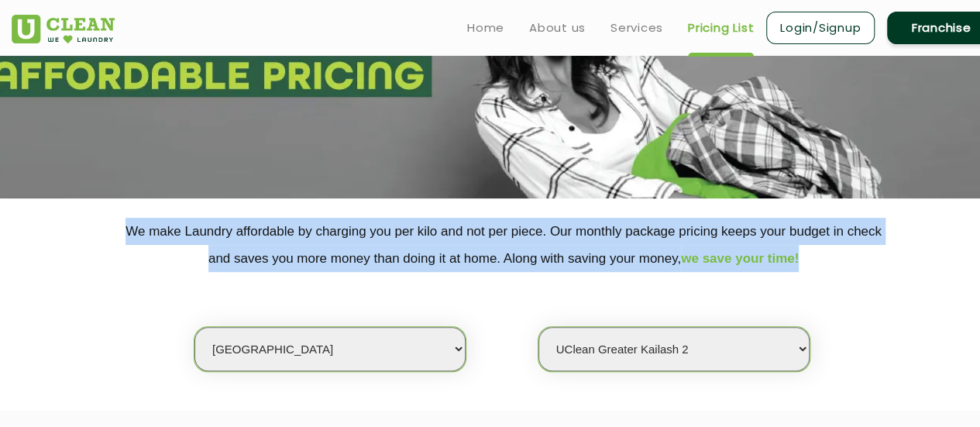 This screenshot has height=427, width=980. I want to click on a: Login/Signup, so click(820, 28).